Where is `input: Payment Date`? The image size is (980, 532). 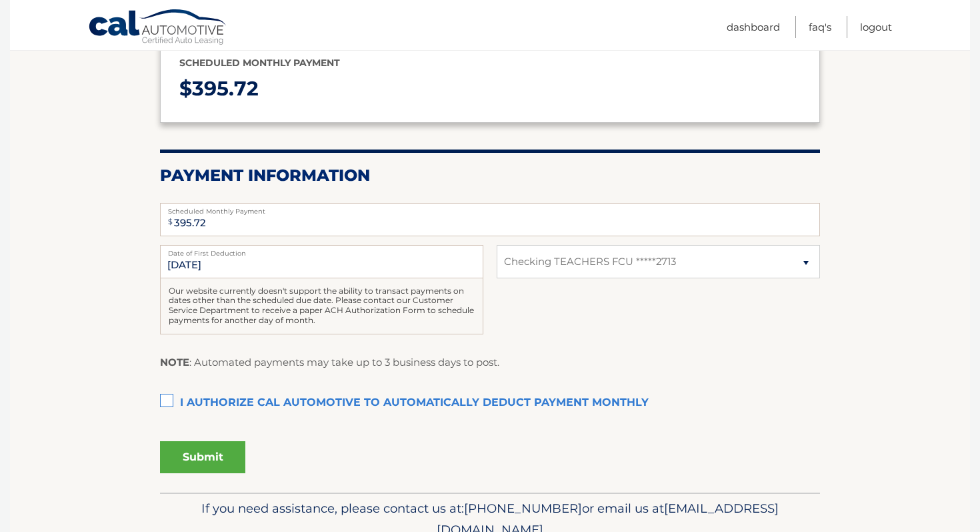 input: Payment Date is located at coordinates (322, 262).